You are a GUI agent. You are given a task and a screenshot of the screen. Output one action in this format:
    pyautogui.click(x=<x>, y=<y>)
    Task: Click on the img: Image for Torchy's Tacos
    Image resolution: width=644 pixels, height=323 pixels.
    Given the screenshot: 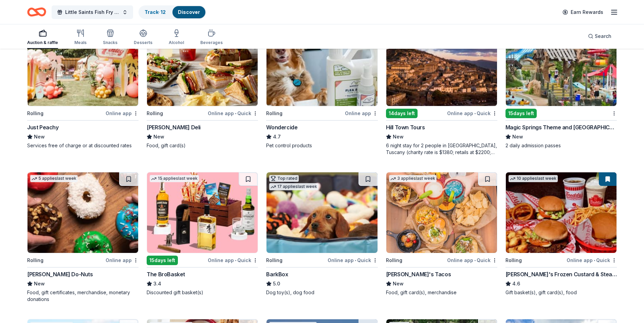 What is the action you would take?
    pyautogui.click(x=441, y=213)
    